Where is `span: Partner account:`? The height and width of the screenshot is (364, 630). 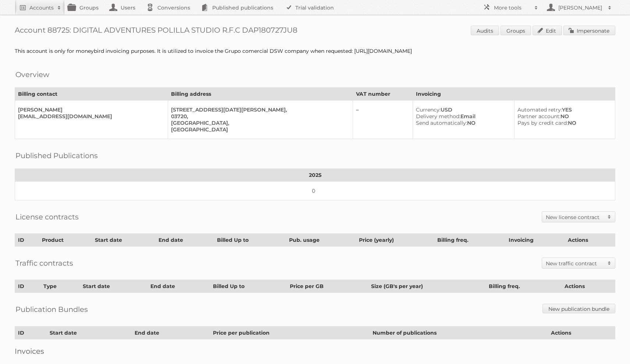 span: Partner account: is located at coordinates (538, 116).